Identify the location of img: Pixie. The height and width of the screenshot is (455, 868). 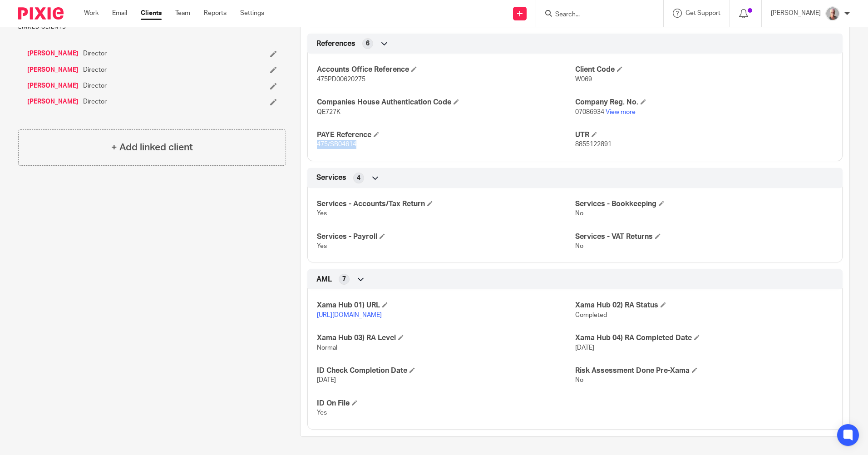
(41, 13).